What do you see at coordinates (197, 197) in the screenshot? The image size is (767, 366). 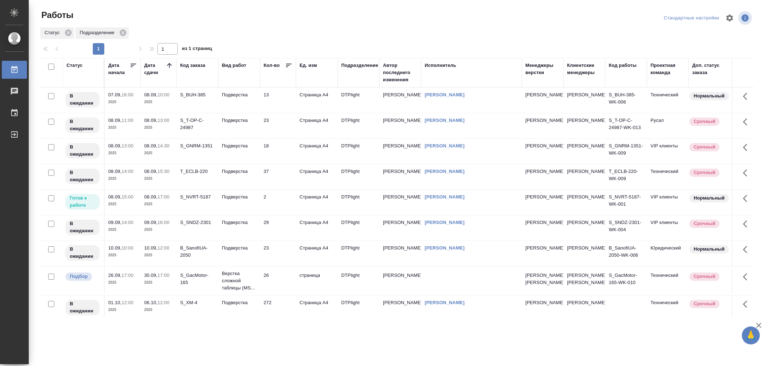 I see `div: S_NVRT-5187` at bounding box center [197, 197].